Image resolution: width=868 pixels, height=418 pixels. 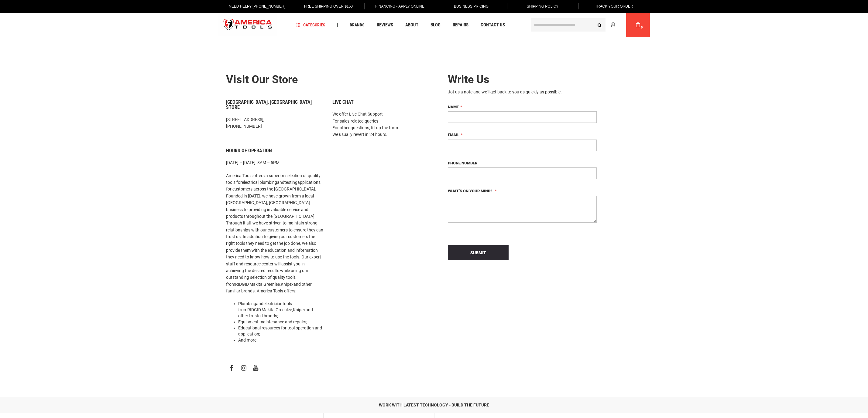 What do you see at coordinates (600, 25) in the screenshot?
I see `button: Search` at bounding box center [600, 25].